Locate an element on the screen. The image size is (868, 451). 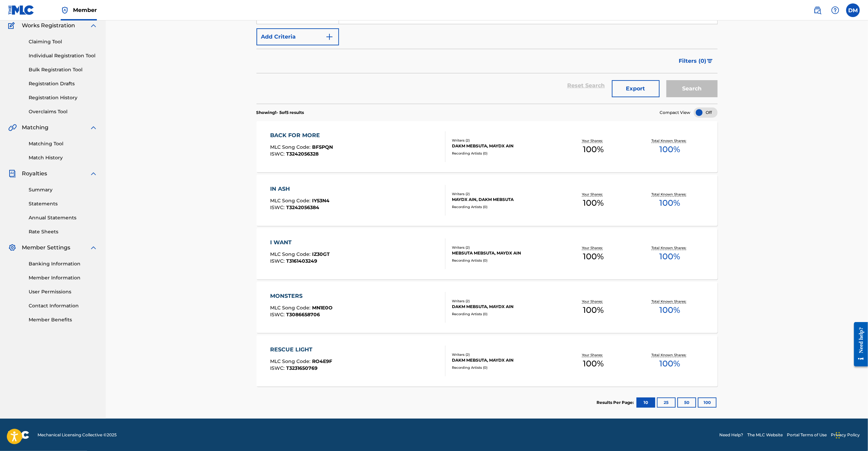
span: RO4E9F is located at coordinates (322, 361).